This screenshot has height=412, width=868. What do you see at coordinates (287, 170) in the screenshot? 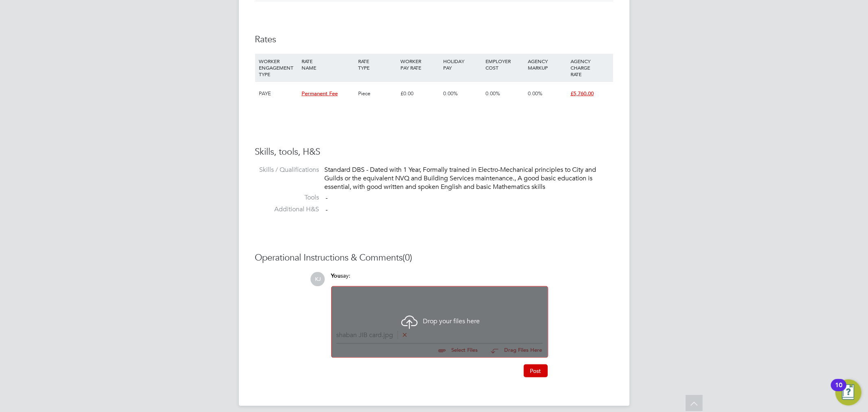
I see `label: Skills / Qualifications` at bounding box center [287, 170].